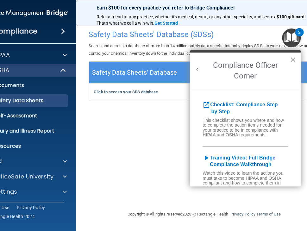 This screenshot has width=307, height=231. I want to click on span: ! That's what we call a win-win., so click(202, 20).